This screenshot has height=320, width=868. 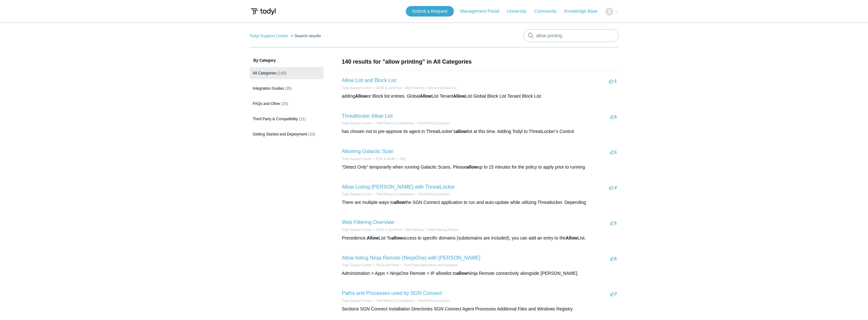 I want to click on span: (10), so click(x=311, y=134).